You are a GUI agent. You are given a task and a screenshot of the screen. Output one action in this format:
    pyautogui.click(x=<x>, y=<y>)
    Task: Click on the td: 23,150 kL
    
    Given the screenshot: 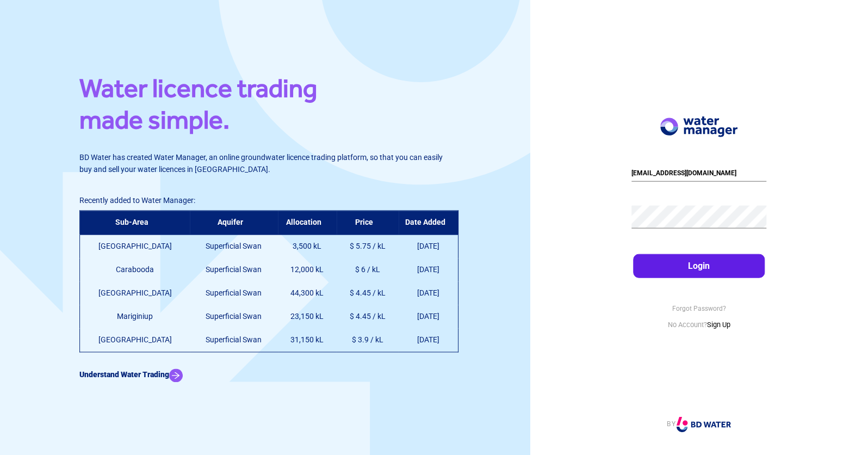 What is the action you would take?
    pyautogui.click(x=308, y=317)
    